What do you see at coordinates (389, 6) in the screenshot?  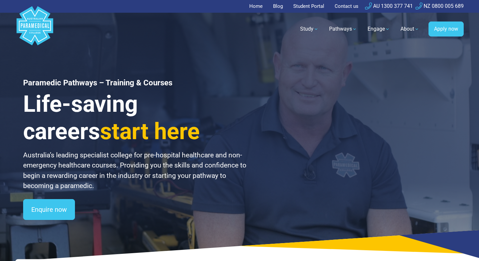 I see `a: AU 1300 377 741` at bounding box center [389, 6].